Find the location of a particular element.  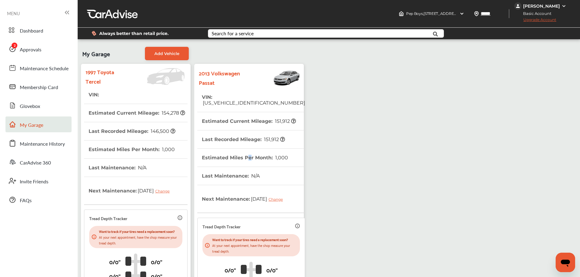

span: Dashboard is located at coordinates (31, 31).